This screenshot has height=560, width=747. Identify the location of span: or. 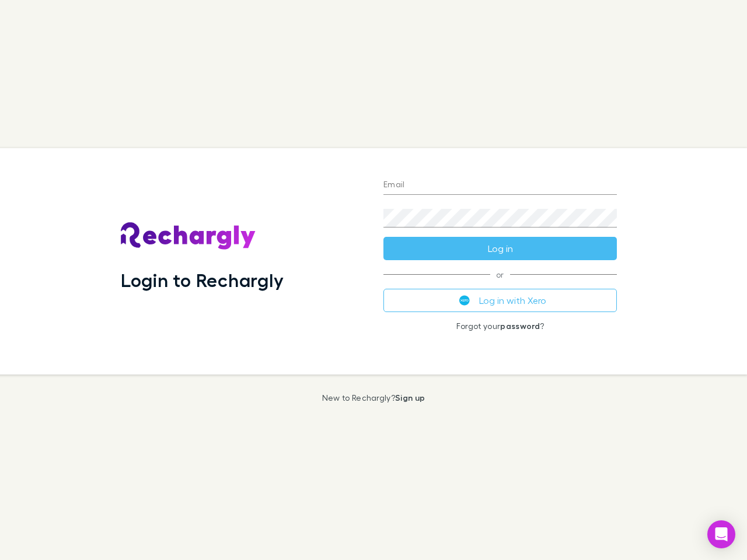
(500, 274).